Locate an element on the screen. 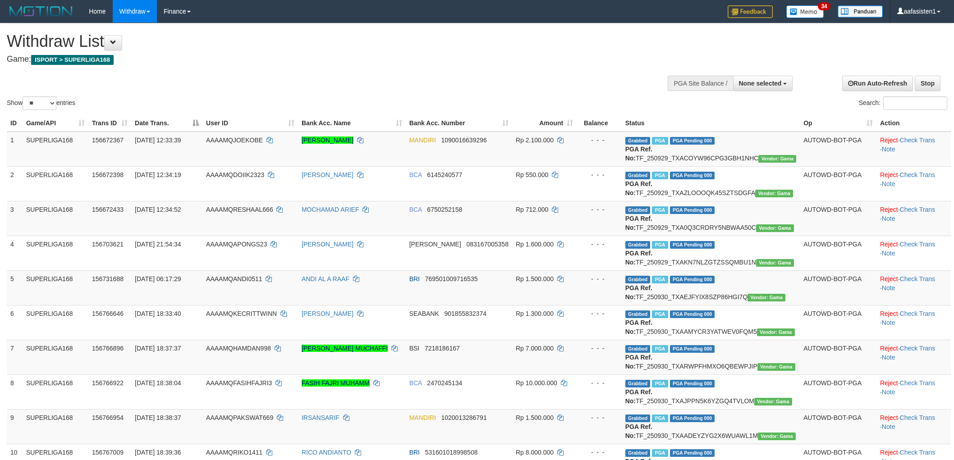  th: Balance is located at coordinates (599, 123).